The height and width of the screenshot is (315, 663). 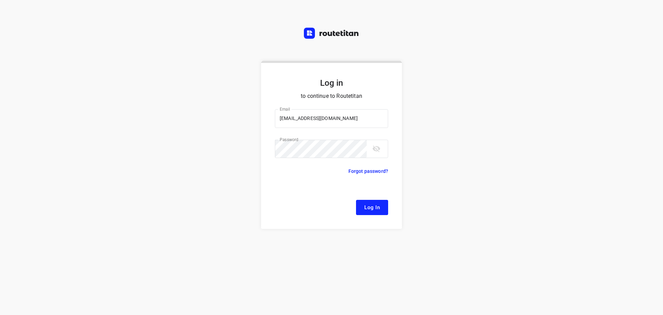 I want to click on p: Forgot password?, so click(x=368, y=171).